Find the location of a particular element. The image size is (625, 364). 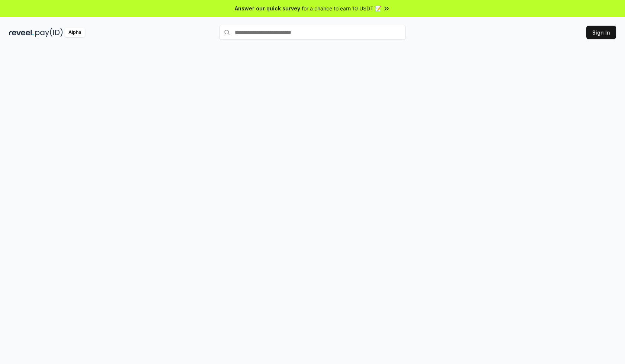

span: Answer our quick survey is located at coordinates (268, 8).